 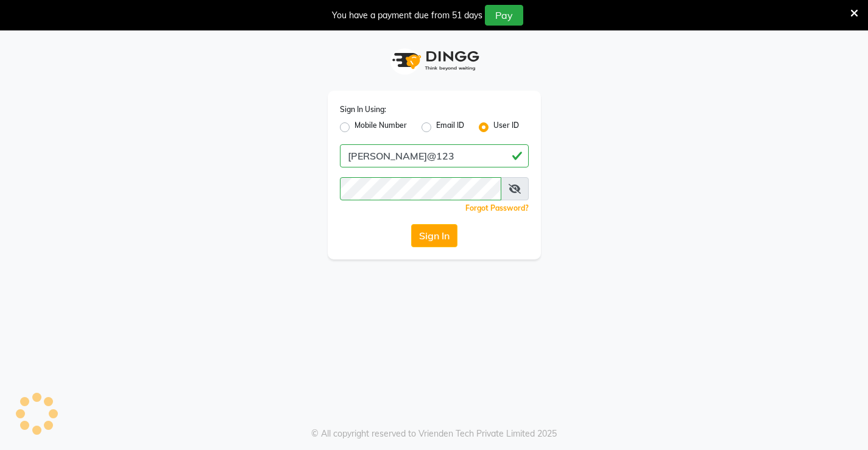 I want to click on label: Mobile Number, so click(x=381, y=128).